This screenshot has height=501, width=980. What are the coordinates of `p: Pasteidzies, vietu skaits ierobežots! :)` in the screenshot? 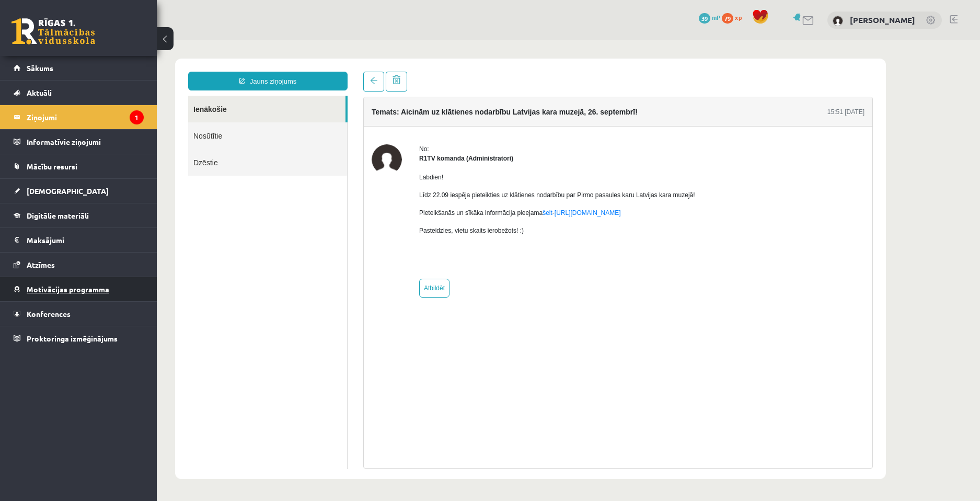 It's located at (400, 190).